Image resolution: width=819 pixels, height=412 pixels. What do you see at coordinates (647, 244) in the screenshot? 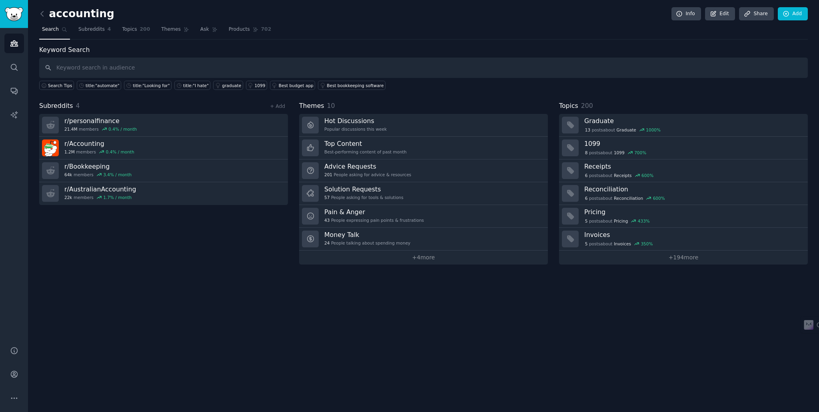
I see `div: 350 %` at bounding box center [647, 244].